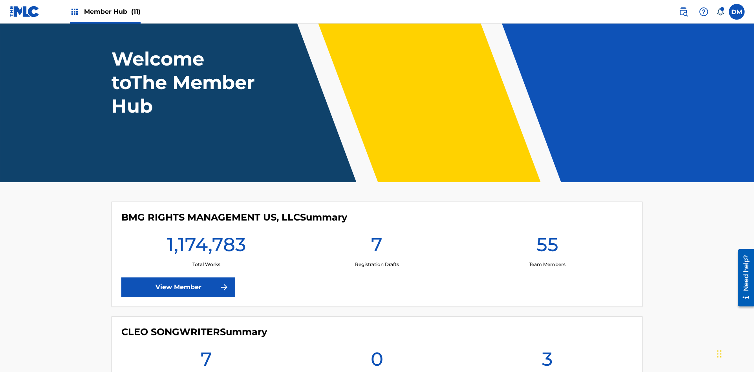  What do you see at coordinates (736, 12) in the screenshot?
I see `div: User Menu` at bounding box center [736, 12].